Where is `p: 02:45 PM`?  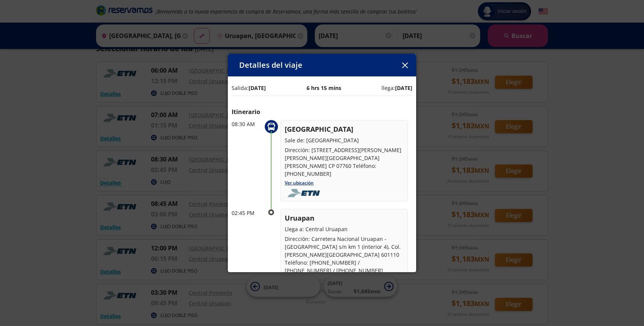 p: 02:45 PM is located at coordinates (247, 212).